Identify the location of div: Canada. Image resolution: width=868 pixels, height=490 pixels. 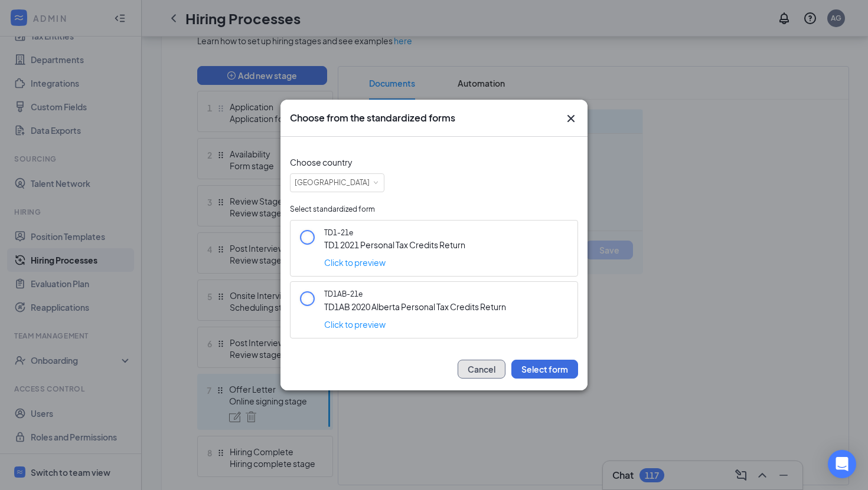
(336, 183).